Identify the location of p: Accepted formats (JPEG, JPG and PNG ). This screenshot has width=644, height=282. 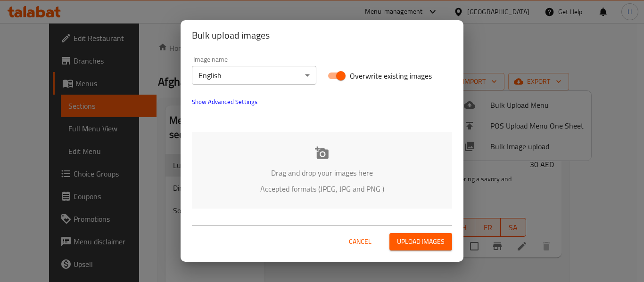
(322, 189).